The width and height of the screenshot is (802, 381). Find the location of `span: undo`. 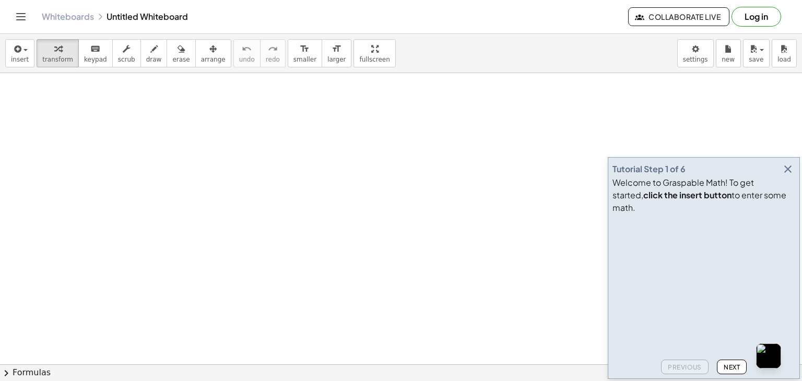

span: undo is located at coordinates (247, 60).